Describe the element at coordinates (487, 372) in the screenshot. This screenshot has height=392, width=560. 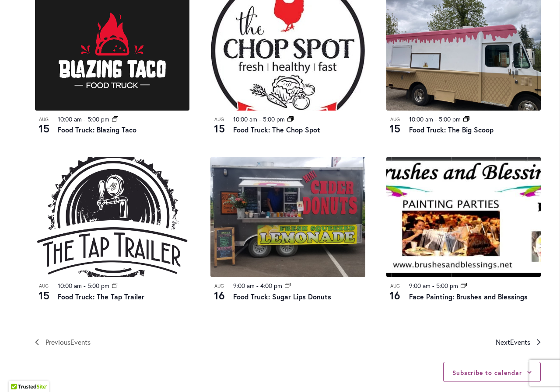
I see `button: Subscribe to calendar` at that location.